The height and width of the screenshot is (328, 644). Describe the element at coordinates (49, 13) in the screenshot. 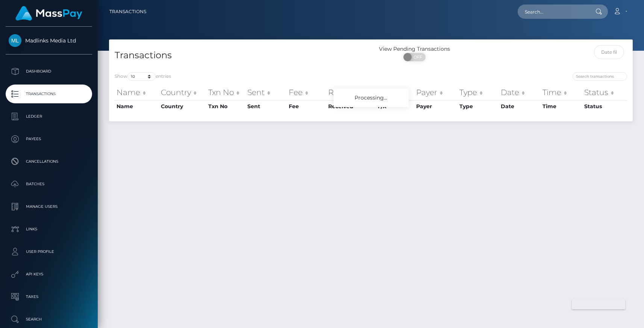

I see `img: MassPay Logo` at that location.